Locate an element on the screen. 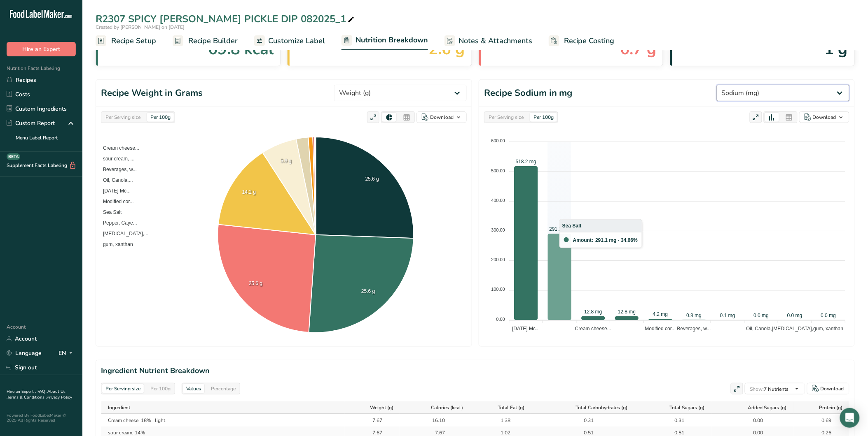 The height and width of the screenshot is (436, 868). a: Customize Label is located at coordinates (290, 41).